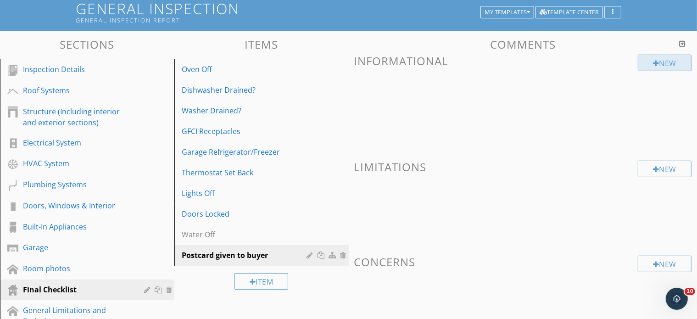 Image resolution: width=697 pixels, height=319 pixels. Describe the element at coordinates (569, 11) in the screenshot. I see `a: Template Center` at that location.